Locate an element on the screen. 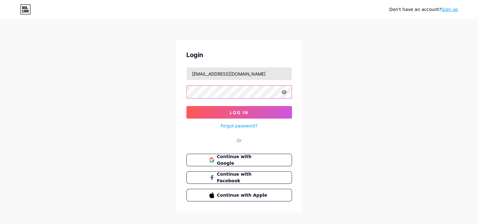  a: Continue with Facebook is located at coordinates (239, 178).